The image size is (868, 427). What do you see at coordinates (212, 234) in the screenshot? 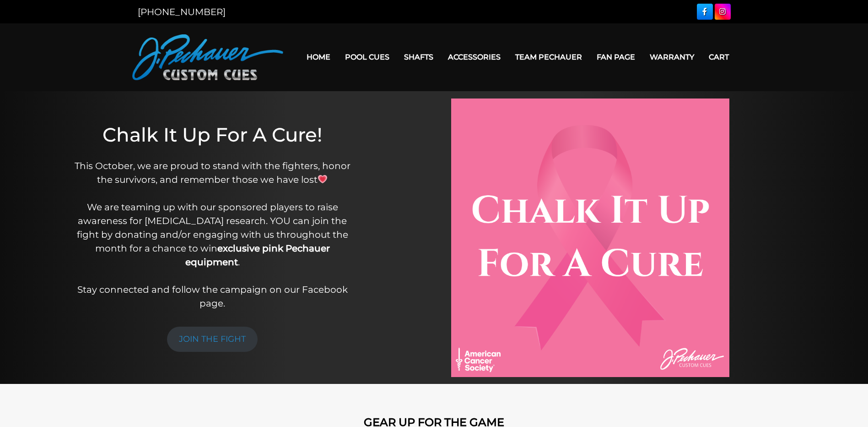
I see `p: This October, we are proud to stand with the fighters, honor the survivors, and remember those we...` at bounding box center [212, 234].